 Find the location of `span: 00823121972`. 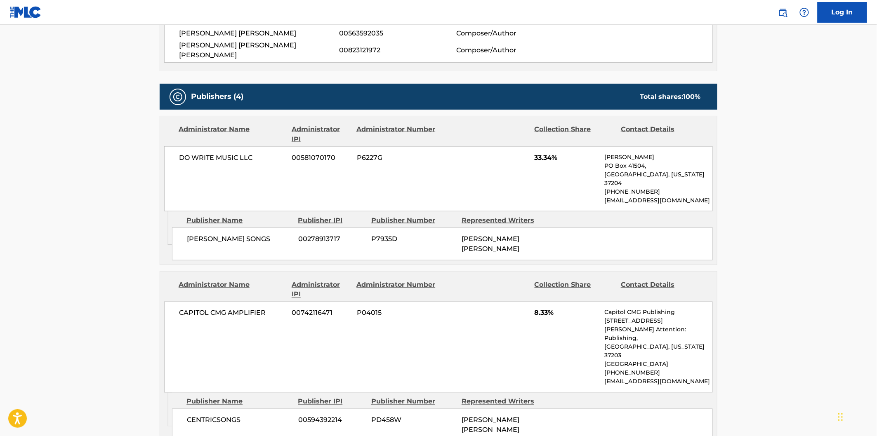

span: 00823121972 is located at coordinates (398, 50).